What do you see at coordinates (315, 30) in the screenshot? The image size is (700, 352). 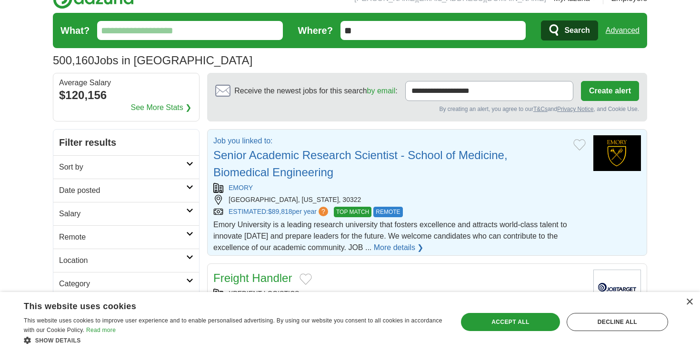 I see `label: Where?` at bounding box center [315, 30].